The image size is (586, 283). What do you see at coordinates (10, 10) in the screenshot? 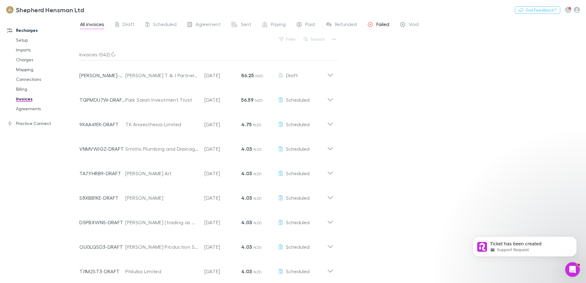
I see `img: Shepherd Hensman Ltd's Logo` at bounding box center [10, 10].